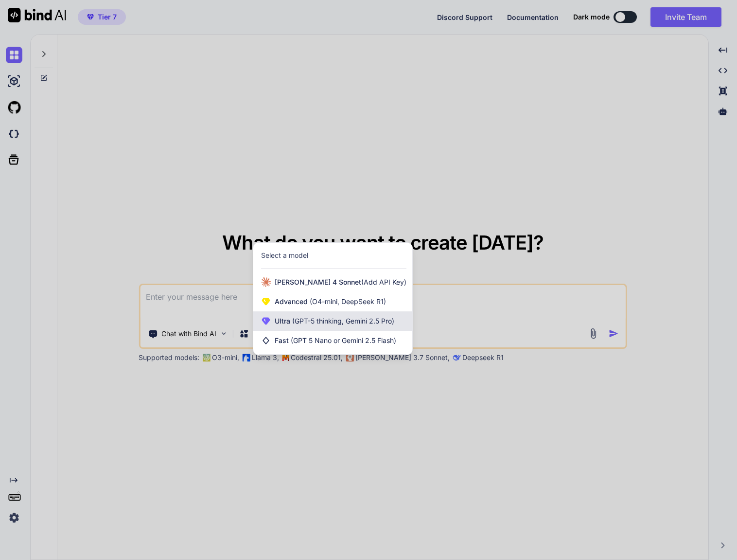 The height and width of the screenshot is (560, 737). What do you see at coordinates (347, 301) in the screenshot?
I see `span: (O4-mini, DeepSeek R1)` at bounding box center [347, 301].